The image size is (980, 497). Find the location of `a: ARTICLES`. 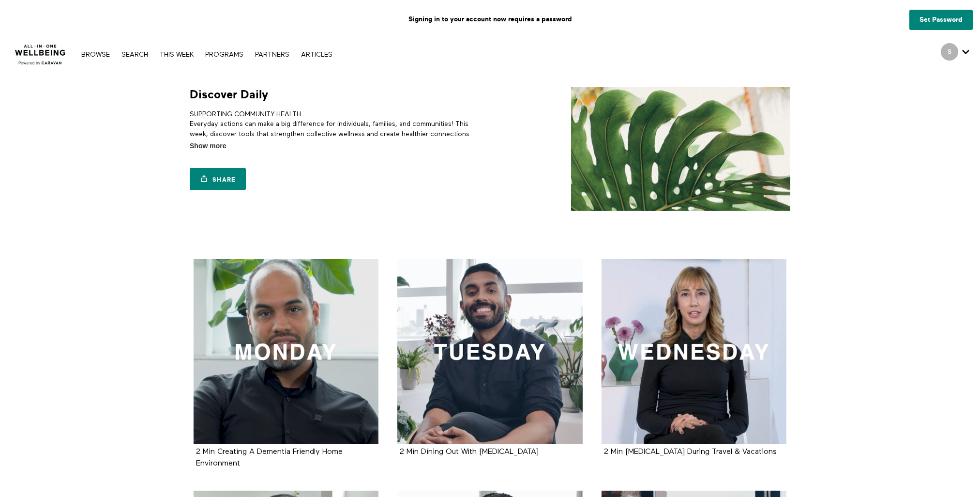

a: ARTICLES is located at coordinates (317, 55).